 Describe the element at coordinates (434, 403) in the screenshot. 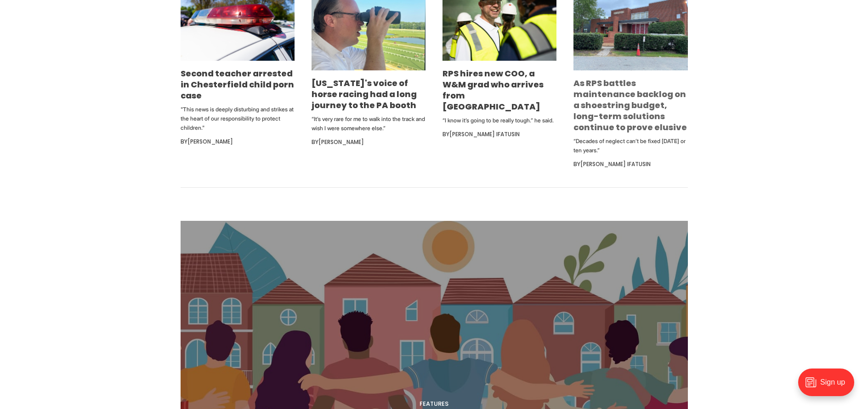

I see `a: Features` at that location.